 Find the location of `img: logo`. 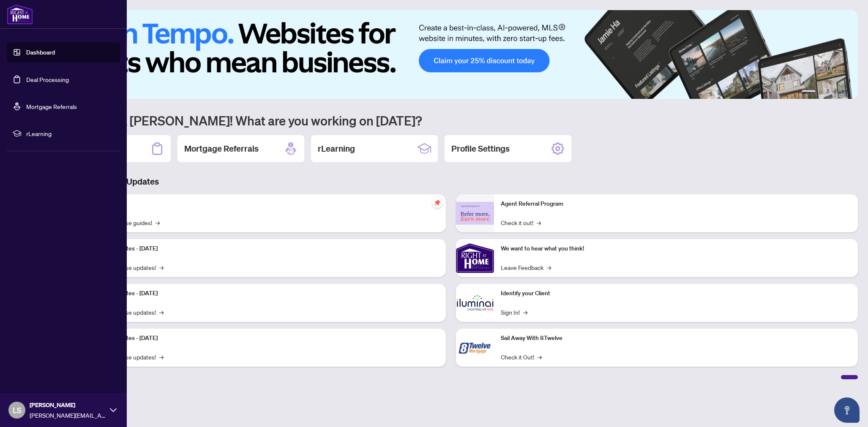

img: logo is located at coordinates (20, 14).